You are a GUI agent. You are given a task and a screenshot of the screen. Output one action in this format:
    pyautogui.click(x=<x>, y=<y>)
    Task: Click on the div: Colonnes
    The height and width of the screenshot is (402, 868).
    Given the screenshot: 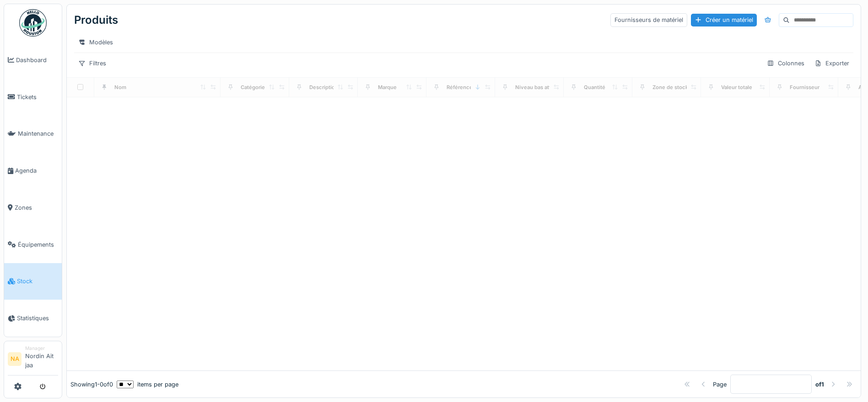 What is the action you would take?
    pyautogui.click(x=786, y=63)
    